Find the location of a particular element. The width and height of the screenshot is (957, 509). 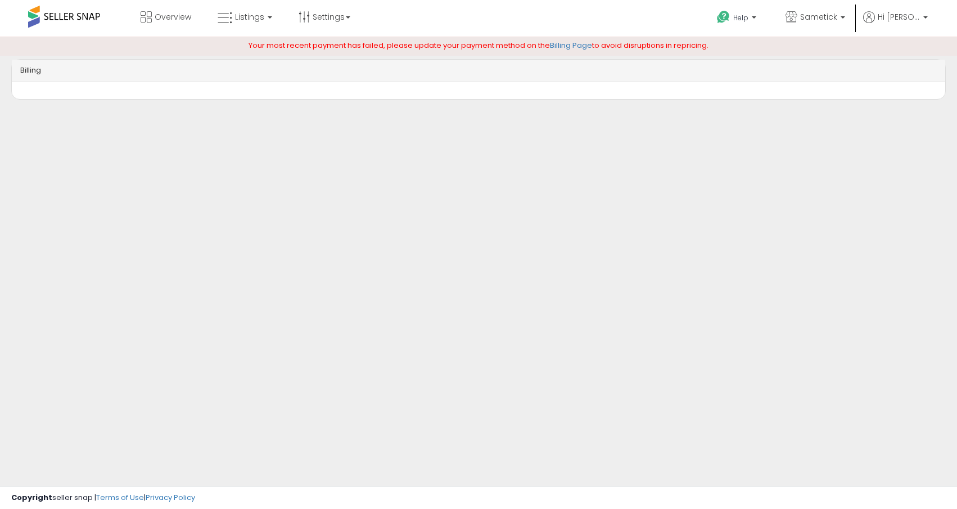

span: Help is located at coordinates (741, 17).